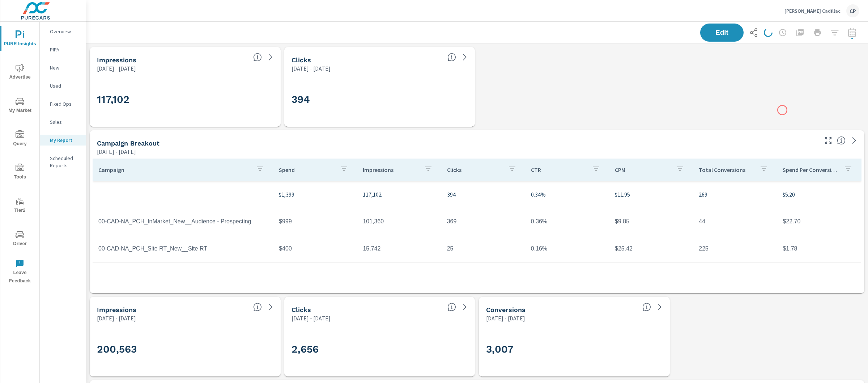  Describe the element at coordinates (64, 122) in the screenshot. I see `p: Sales` at that location.